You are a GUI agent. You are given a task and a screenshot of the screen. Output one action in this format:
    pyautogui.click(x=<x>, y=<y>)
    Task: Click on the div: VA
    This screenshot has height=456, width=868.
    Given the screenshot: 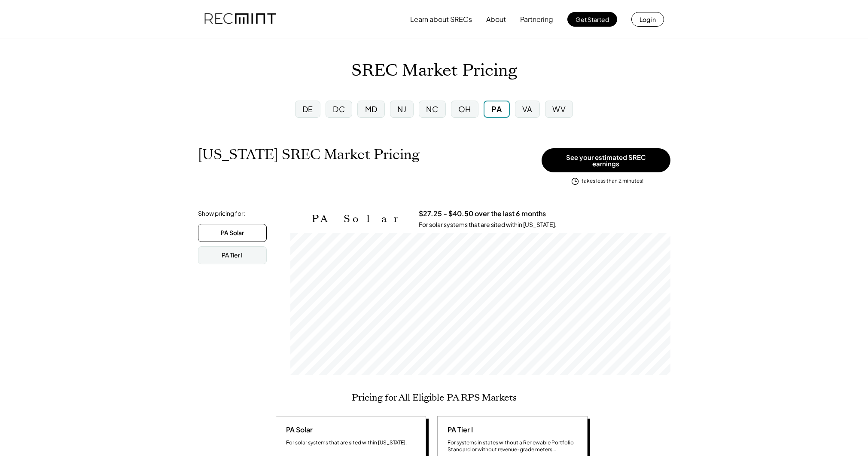 What is the action you would take?
    pyautogui.click(x=527, y=109)
    